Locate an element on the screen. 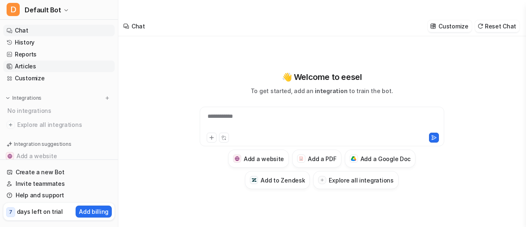 The width and height of the screenshot is (526, 227). a: History is located at coordinates (59, 42).